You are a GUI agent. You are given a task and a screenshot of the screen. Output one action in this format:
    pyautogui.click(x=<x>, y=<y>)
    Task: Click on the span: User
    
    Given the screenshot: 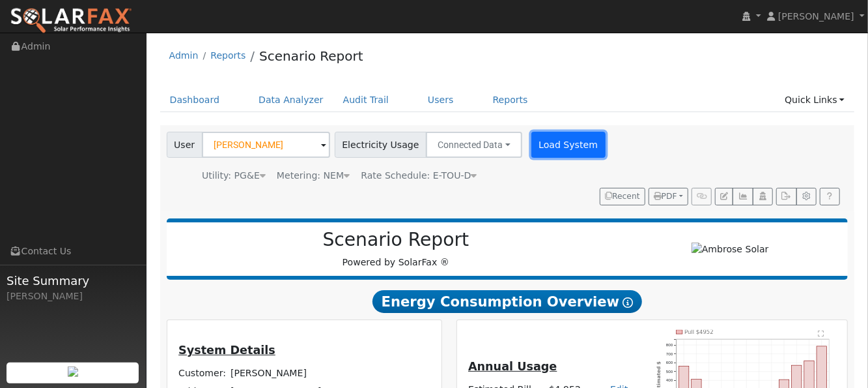 What is the action you would take?
    pyautogui.click(x=184, y=144)
    